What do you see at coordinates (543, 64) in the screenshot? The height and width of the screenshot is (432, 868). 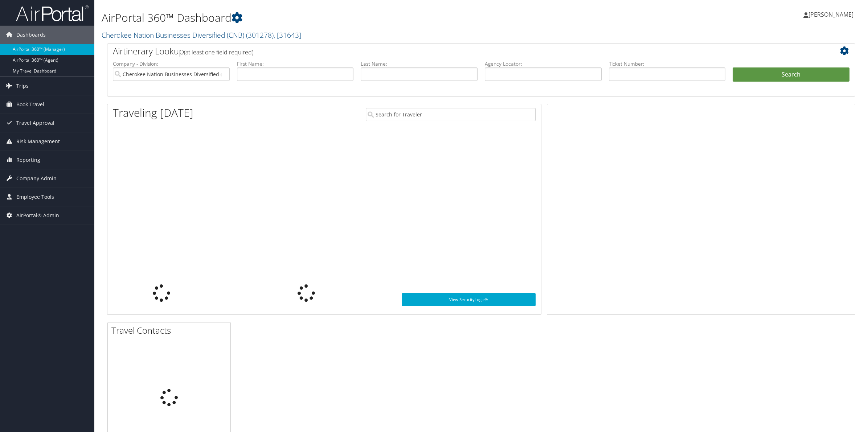 I see `label: Agency Locator:` at bounding box center [543, 64].